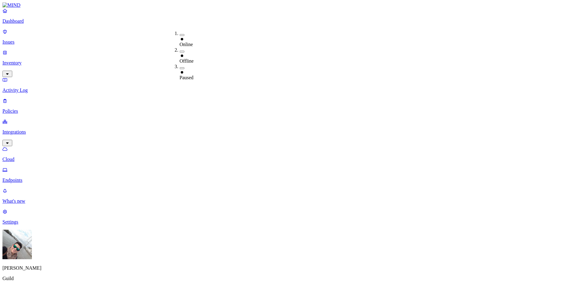 The height and width of the screenshot is (285, 578). What do you see at coordinates (289, 111) in the screenshot?
I see `p: Policies` at bounding box center [289, 111].